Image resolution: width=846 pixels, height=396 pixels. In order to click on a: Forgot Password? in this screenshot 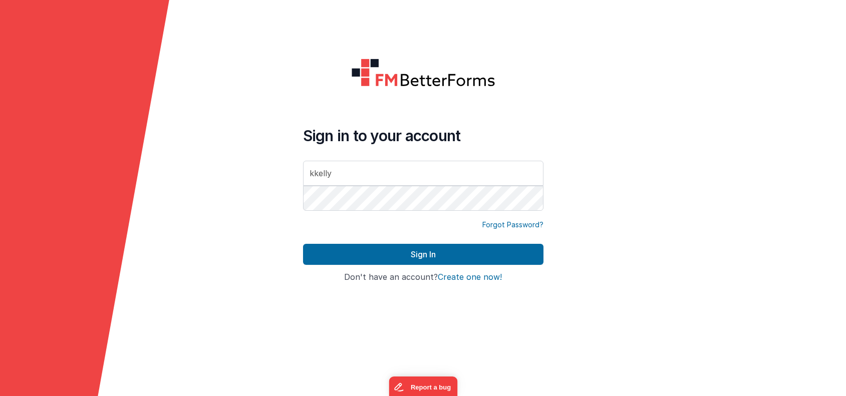, I will do `click(513, 225)`.